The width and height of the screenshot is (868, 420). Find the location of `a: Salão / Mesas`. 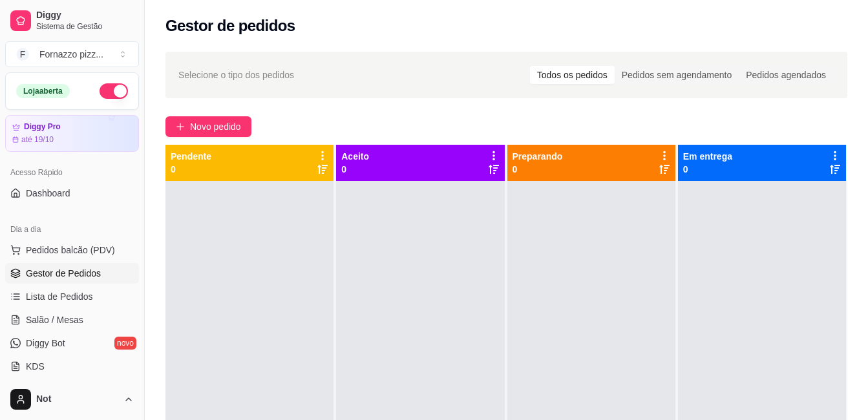

a: Salão / Mesas is located at coordinates (71, 320).